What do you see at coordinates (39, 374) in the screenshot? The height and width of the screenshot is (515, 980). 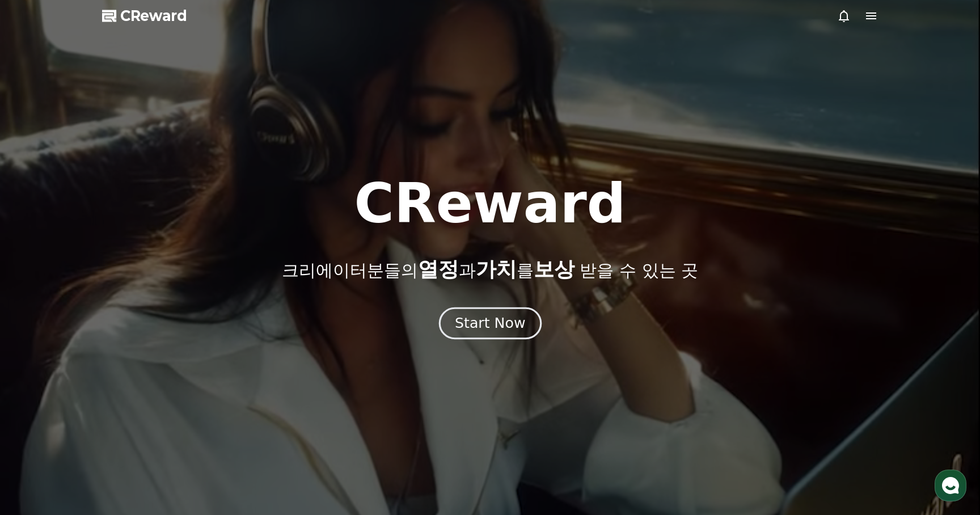 I see `a: 홈` at bounding box center [39, 374].